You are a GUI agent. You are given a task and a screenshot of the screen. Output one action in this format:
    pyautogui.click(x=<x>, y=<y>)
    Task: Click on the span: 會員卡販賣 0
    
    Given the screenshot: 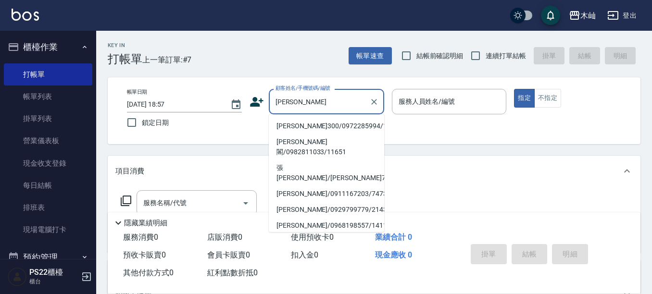 What is the action you would take?
    pyautogui.click(x=229, y=255)
    